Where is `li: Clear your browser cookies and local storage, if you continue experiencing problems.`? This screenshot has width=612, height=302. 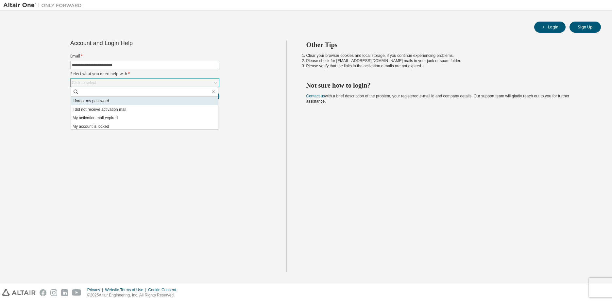
li: Clear your browser cookies and local storage, if you continue experiencing problems. is located at coordinates (448, 56).